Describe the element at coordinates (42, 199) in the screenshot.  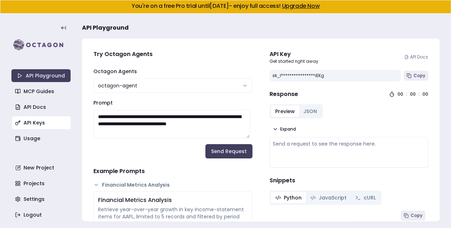
I see `a: Settings` at that location.